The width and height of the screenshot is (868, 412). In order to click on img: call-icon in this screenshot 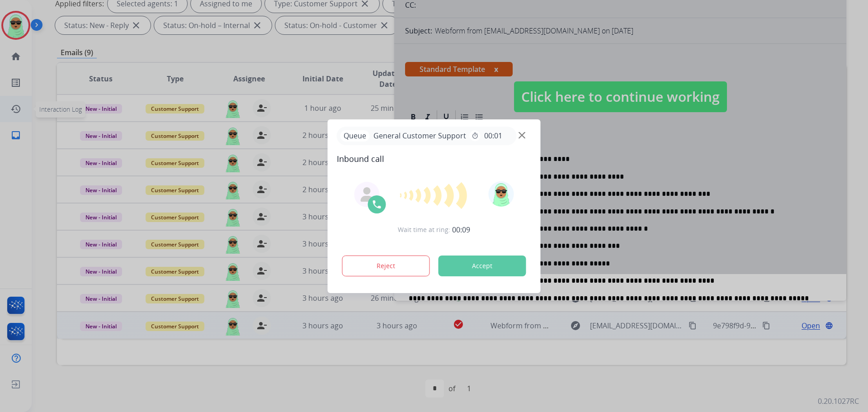, I will do `click(377, 204)`.